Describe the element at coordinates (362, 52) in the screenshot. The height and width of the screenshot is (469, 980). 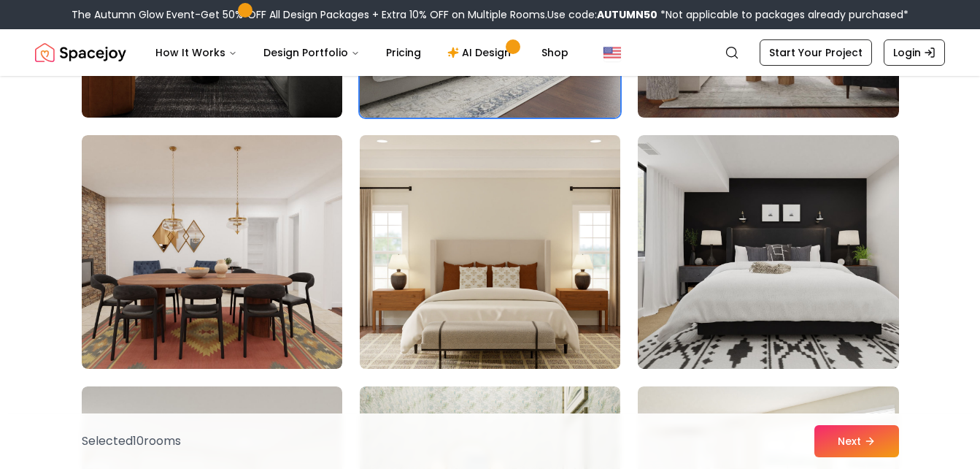
I see `nav: Main` at that location.